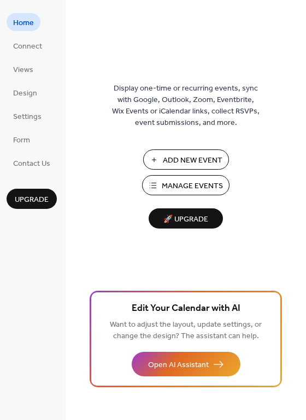  I want to click on a: Contact Us, so click(32, 163).